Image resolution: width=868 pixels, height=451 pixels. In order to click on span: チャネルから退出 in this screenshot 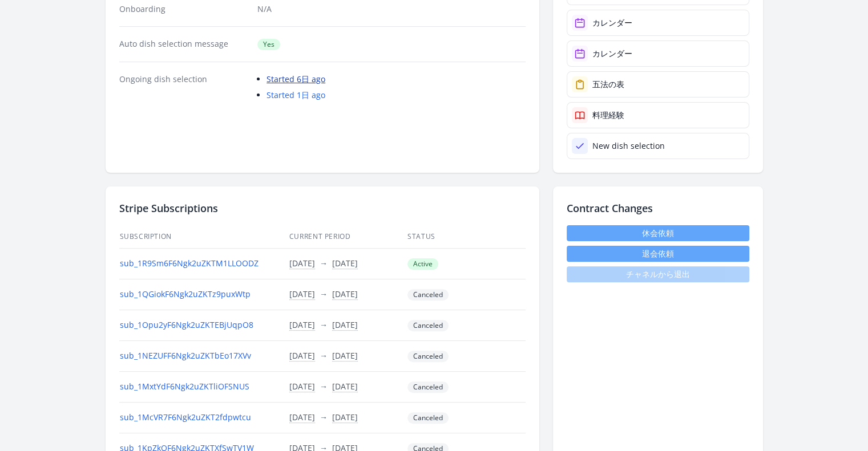, I will do `click(658, 274)`.